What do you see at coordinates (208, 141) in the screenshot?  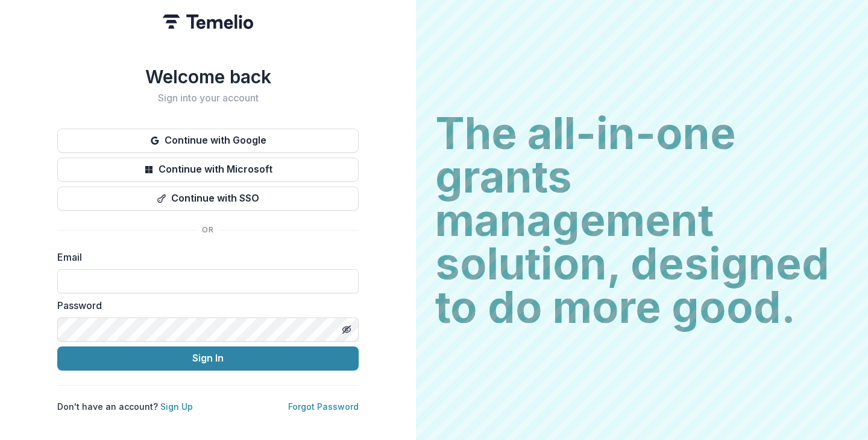 I see `button: Continue with Google` at bounding box center [208, 141].